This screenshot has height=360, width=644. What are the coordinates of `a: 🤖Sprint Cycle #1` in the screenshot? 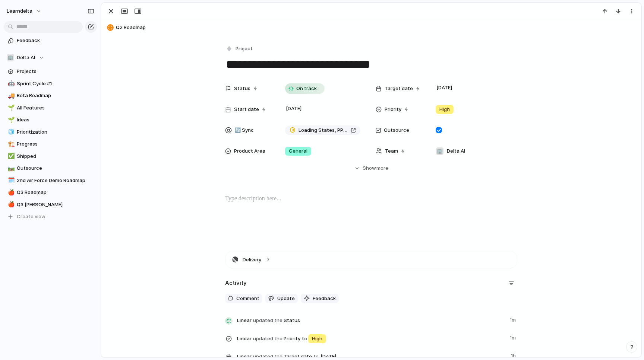 It's located at (51, 84).